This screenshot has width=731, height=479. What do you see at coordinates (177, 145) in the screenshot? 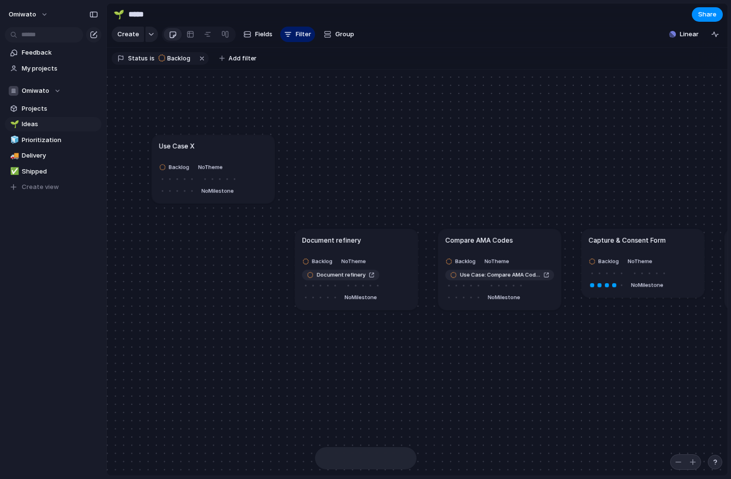
I see `h1: Use Case X` at bounding box center [177, 145].